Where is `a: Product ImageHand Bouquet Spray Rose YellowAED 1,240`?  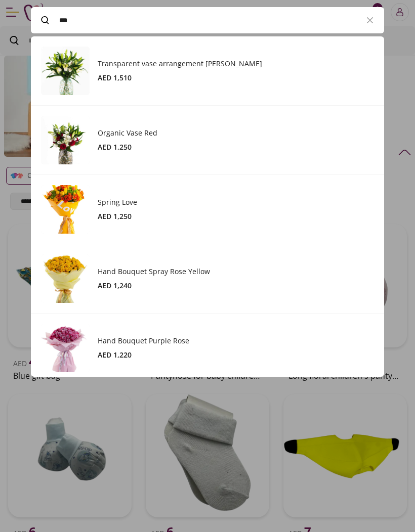
a: Product ImageHand Bouquet Spray Rose YellowAED 1,240 is located at coordinates (208, 279).